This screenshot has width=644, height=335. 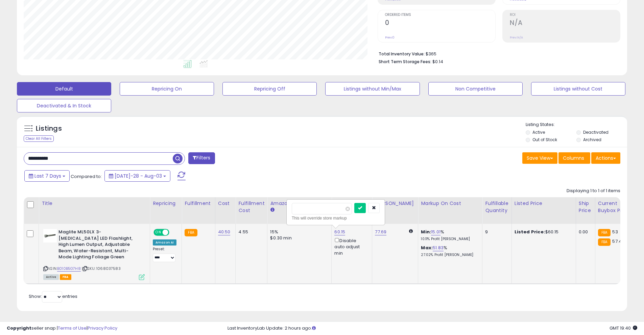 I want to click on span: Compared to:, so click(x=86, y=176).